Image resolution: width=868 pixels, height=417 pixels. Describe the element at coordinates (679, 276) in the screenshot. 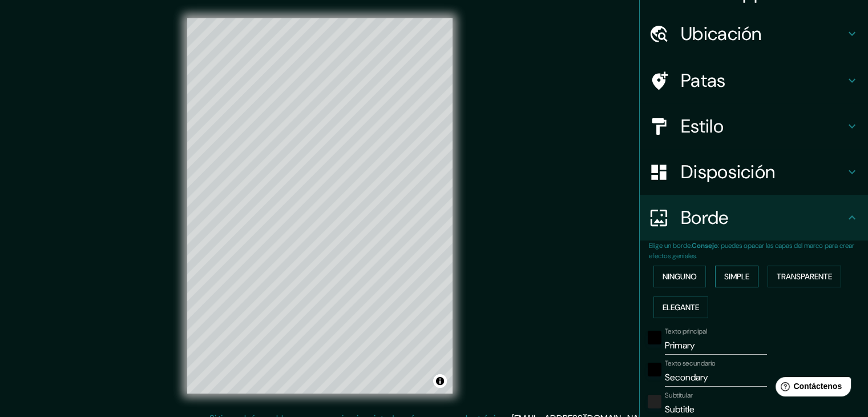

I see `button: Ninguno` at that location.